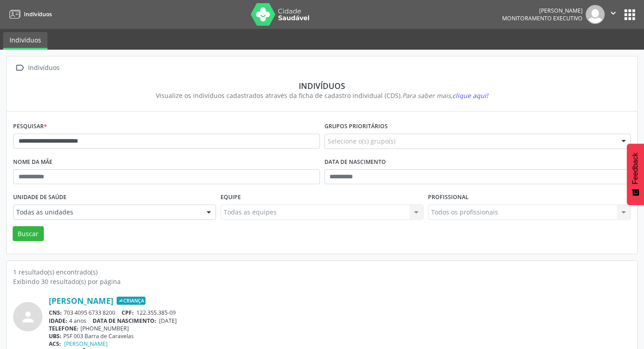 The image size is (644, 349). Describe the element at coordinates (629, 14) in the screenshot. I see `button: apps` at that location.